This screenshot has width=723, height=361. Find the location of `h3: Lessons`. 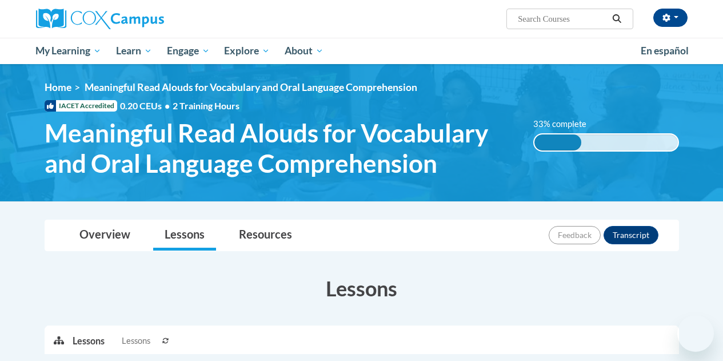

h3: Lessons is located at coordinates (362, 288).